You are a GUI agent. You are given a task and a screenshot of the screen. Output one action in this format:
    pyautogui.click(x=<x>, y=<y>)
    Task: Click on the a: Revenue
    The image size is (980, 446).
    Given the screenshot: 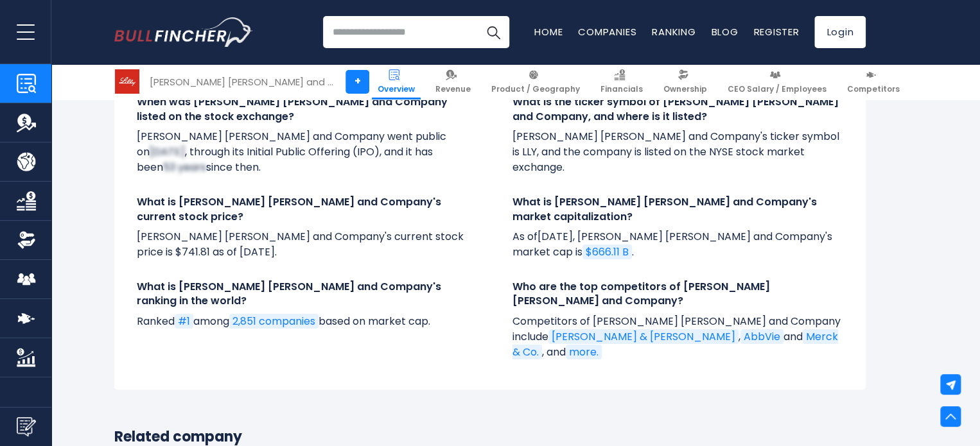 What is the action you would take?
    pyautogui.click(x=453, y=82)
    